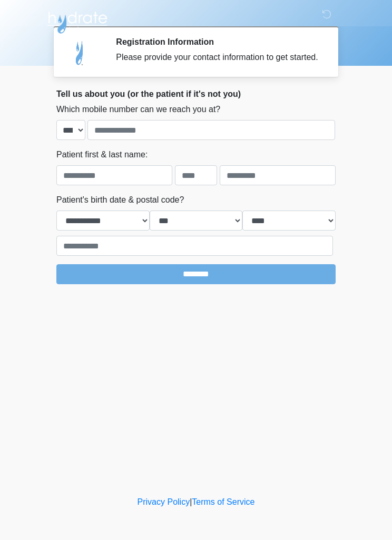  What do you see at coordinates (196, 94) in the screenshot?
I see `h2: Tell us about you (or the patient if it's not you)` at bounding box center [196, 94].